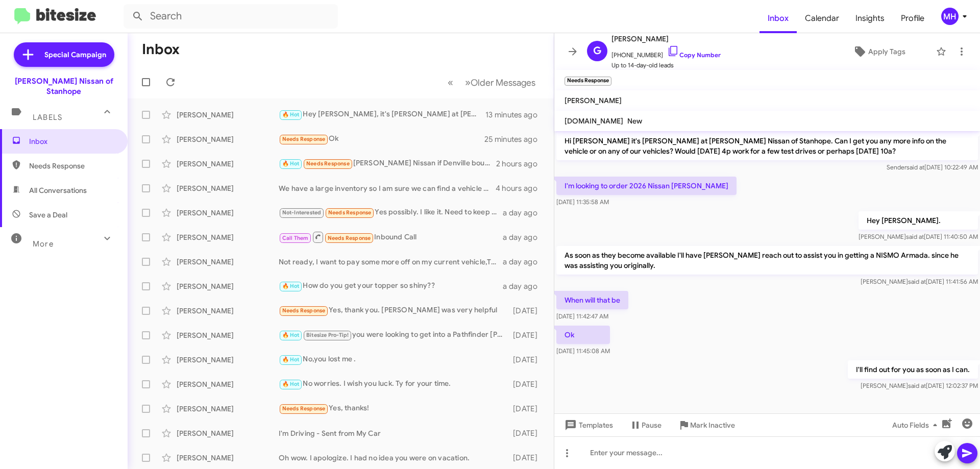 The width and height of the screenshot is (980, 469). I want to click on a: Inbox, so click(778, 18).